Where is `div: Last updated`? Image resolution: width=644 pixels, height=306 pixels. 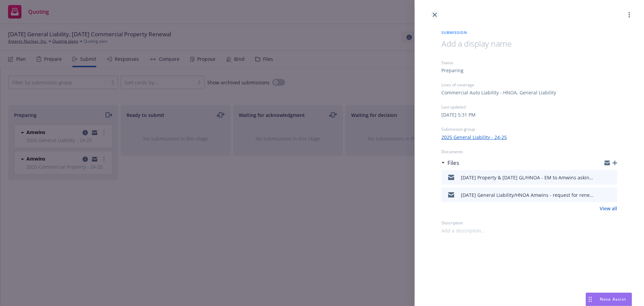
div: Last updated is located at coordinates (529, 106).